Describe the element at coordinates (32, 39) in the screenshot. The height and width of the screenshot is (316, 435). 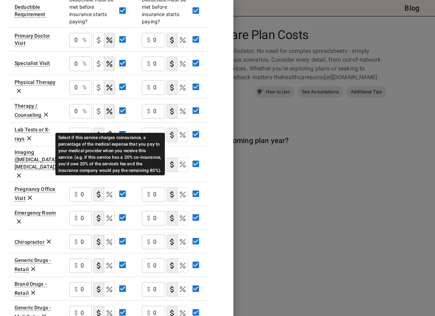
I see `div: Visit to your primary doctor for general care (also known as a Primary Care Provider, Primary Car...` at that location.